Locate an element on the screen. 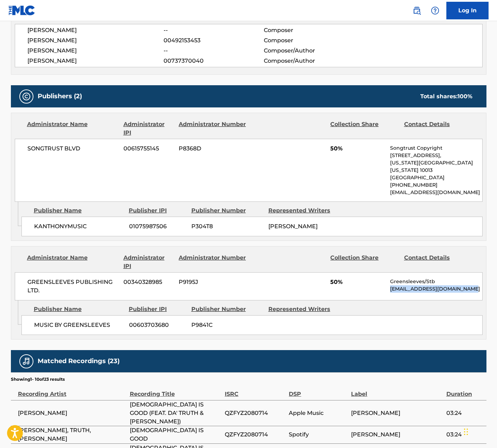  span: 00615755145 is located at coordinates (149, 149).